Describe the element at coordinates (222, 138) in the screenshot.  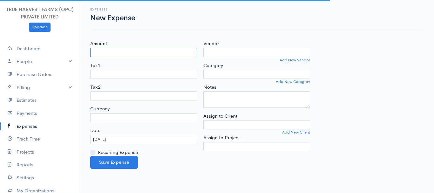
I see `label: Assign to Project` at that location.